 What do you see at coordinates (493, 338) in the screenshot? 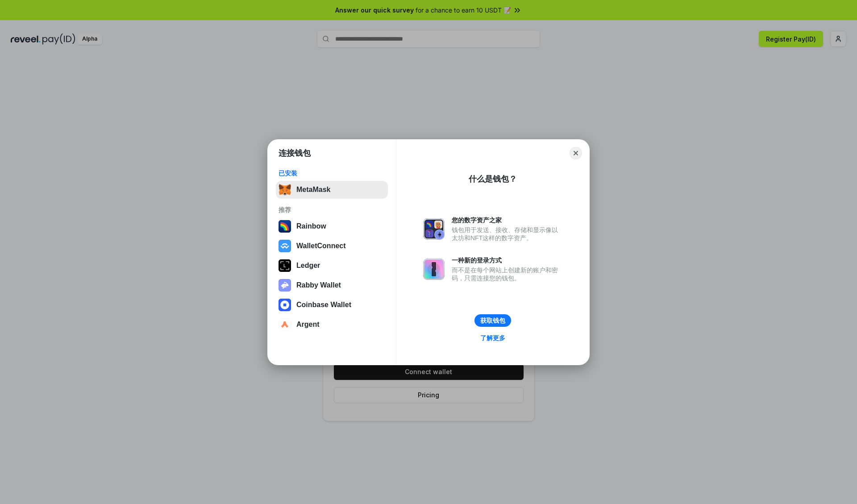
I see `a: 了解更多` at bounding box center [493, 338].